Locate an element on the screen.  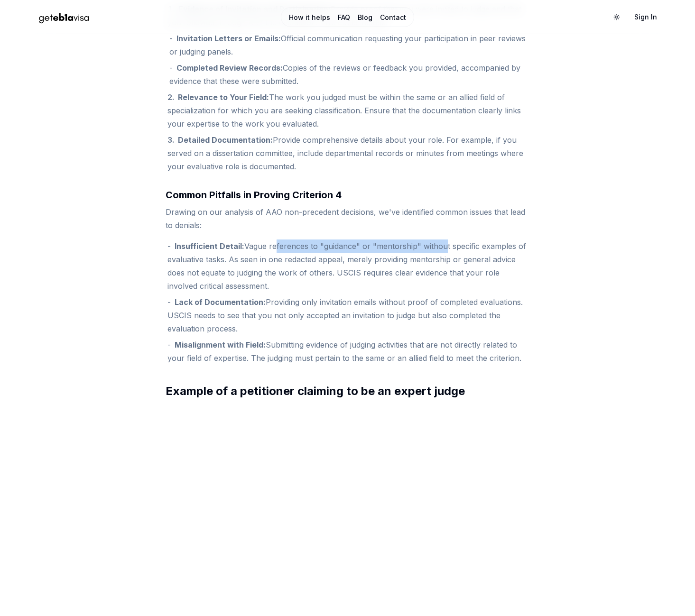
a: Contact is located at coordinates (393, 18).